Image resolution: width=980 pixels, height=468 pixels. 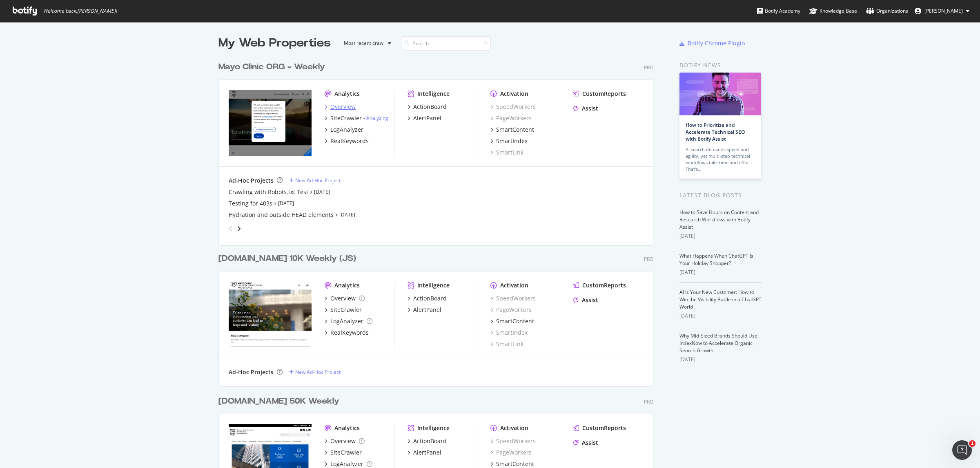 What do you see at coordinates (357, 119) in the screenshot?
I see `a: SiteCrawler- Analyzing` at bounding box center [357, 119].